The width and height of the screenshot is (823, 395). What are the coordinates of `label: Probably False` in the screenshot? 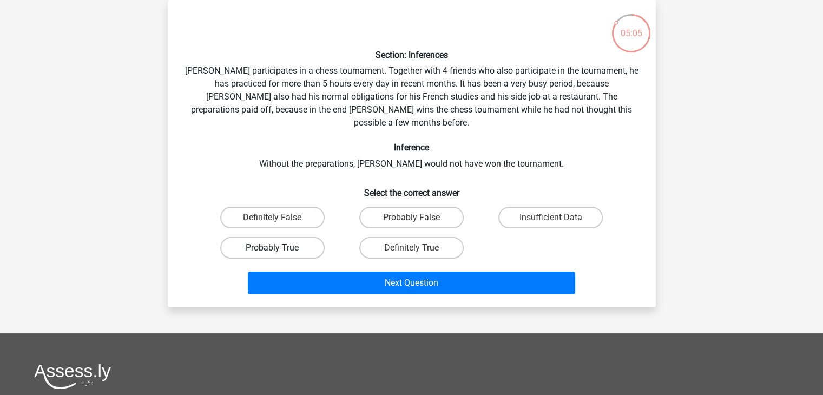 It's located at (411, 217).